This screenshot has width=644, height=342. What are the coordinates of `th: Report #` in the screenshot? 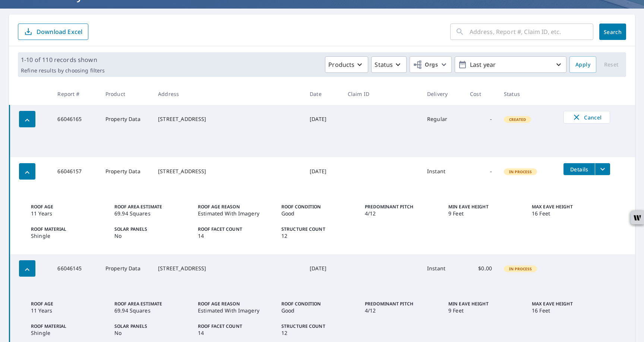 It's located at (75, 94).